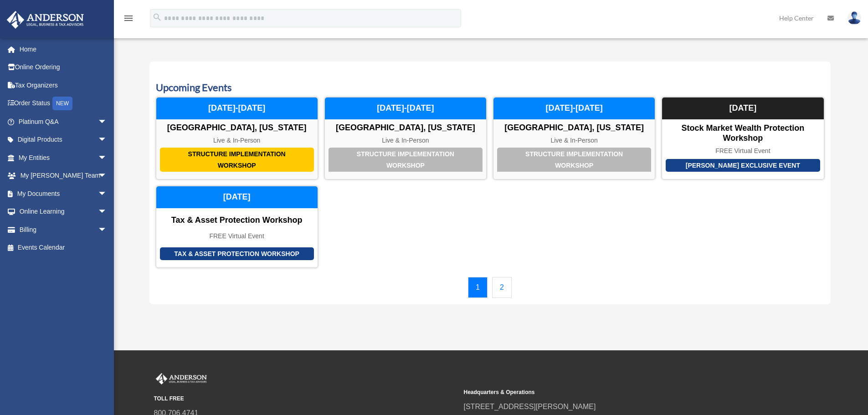 This screenshot has height=415, width=868. I want to click on img: User Pic, so click(854, 18).